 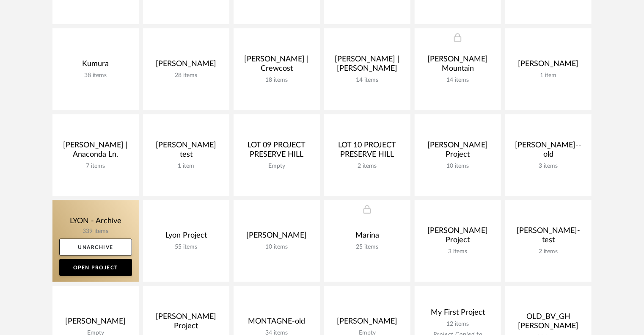 What do you see at coordinates (277, 324) in the screenshot?
I see `div: MONTAGNE-old` at bounding box center [277, 324].